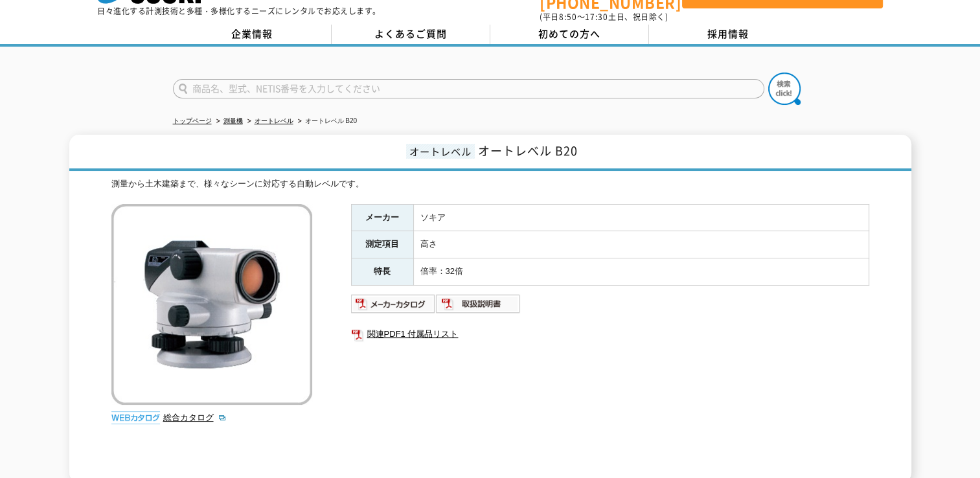  Describe the element at coordinates (641, 218) in the screenshot. I see `td: ソキア` at that location.